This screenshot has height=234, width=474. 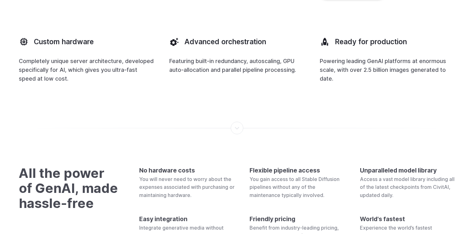 I want to click on h3: Advanced orchestration, so click(x=225, y=42).